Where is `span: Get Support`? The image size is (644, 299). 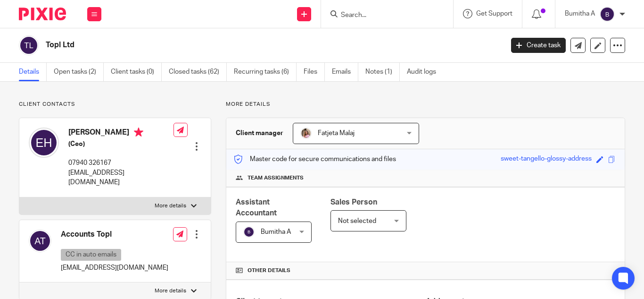 span: Get Support is located at coordinates (494, 13).